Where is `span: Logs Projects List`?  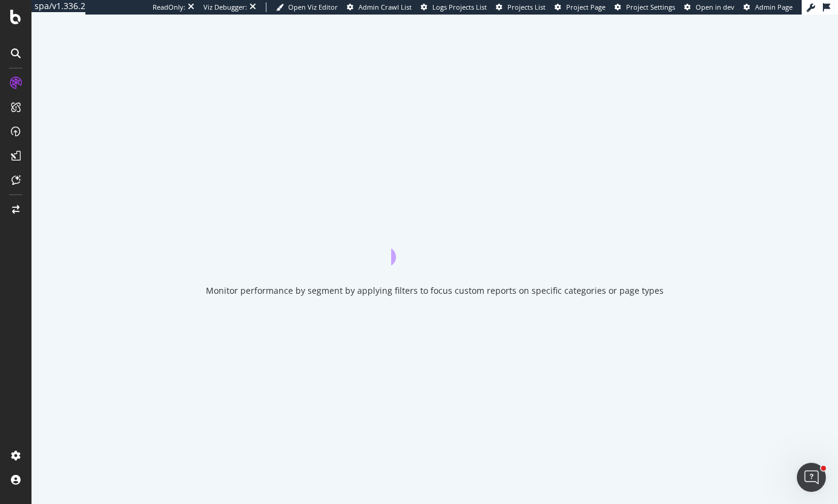 span: Logs Projects List is located at coordinates (459, 7).